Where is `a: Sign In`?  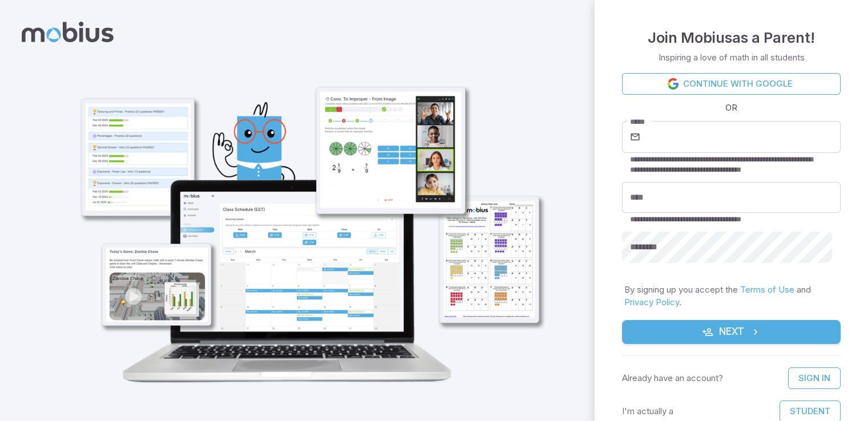
a: Sign In is located at coordinates (814, 378).